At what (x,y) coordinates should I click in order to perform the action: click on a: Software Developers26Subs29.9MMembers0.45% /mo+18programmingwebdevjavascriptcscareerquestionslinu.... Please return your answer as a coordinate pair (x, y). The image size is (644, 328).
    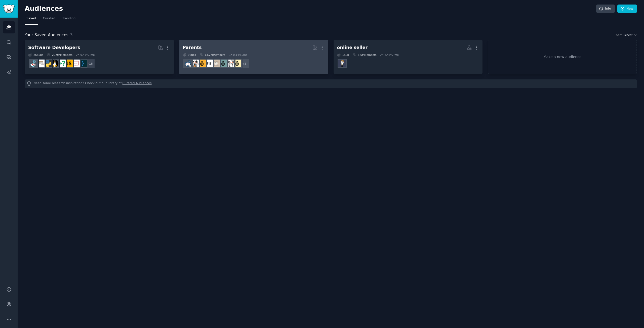
    Looking at the image, I should click on (99, 57).